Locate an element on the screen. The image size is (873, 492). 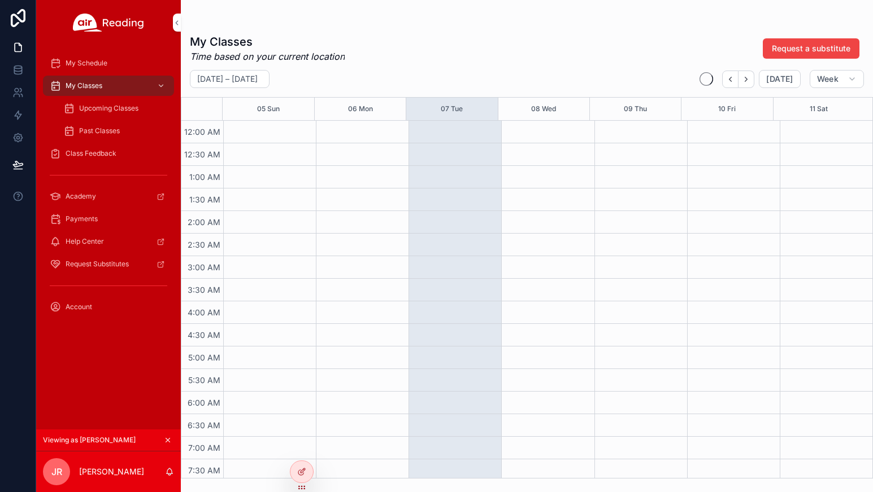
div: 07 Tue is located at coordinates (451, 109).